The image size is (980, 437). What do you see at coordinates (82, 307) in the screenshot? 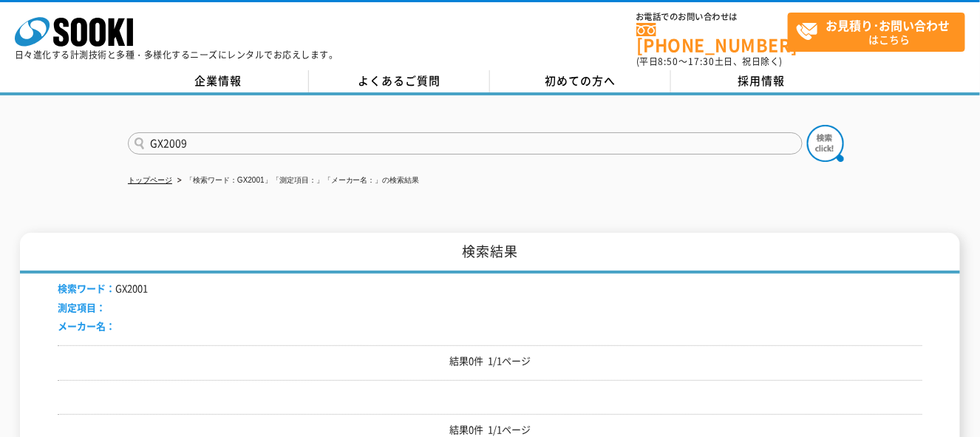
I see `span: 測定項目：` at bounding box center [82, 307].